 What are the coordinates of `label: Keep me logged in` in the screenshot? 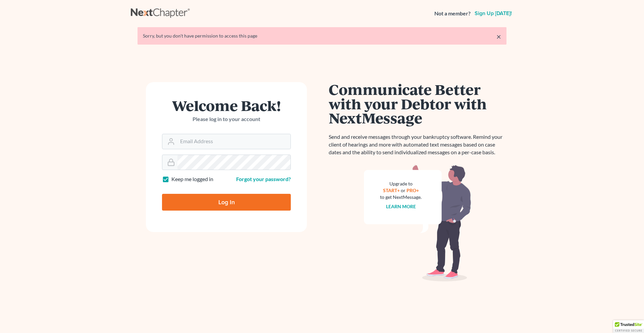 It's located at (192, 179).